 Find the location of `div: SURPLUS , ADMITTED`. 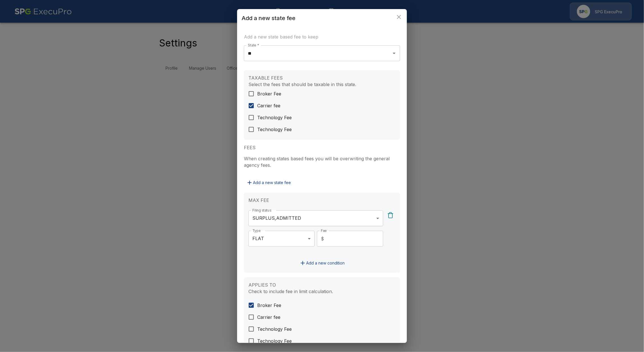

div: SURPLUS , ADMITTED is located at coordinates (316, 219).